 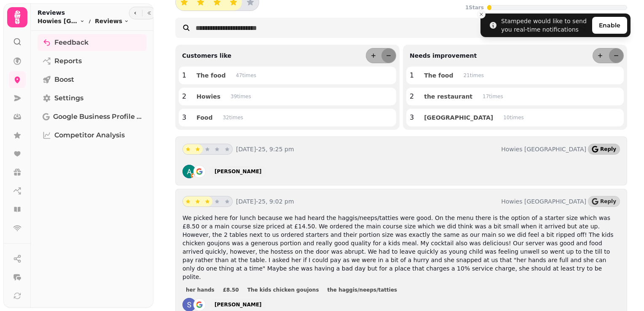 What do you see at coordinates (481, 14) in the screenshot?
I see `button: Close toast` at bounding box center [481, 14].